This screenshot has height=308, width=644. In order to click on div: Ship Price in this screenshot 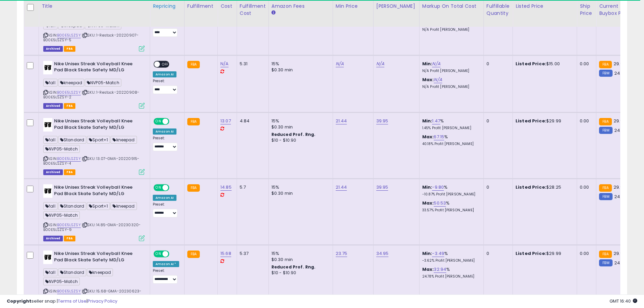, I will do `click(586, 10)`.